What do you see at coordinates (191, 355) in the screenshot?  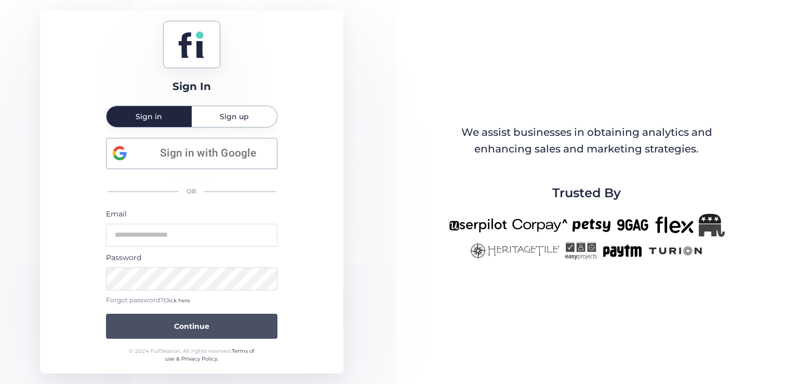 I see `div: © 2024 FullSession. All rights reserved.` at bounding box center [191, 355].